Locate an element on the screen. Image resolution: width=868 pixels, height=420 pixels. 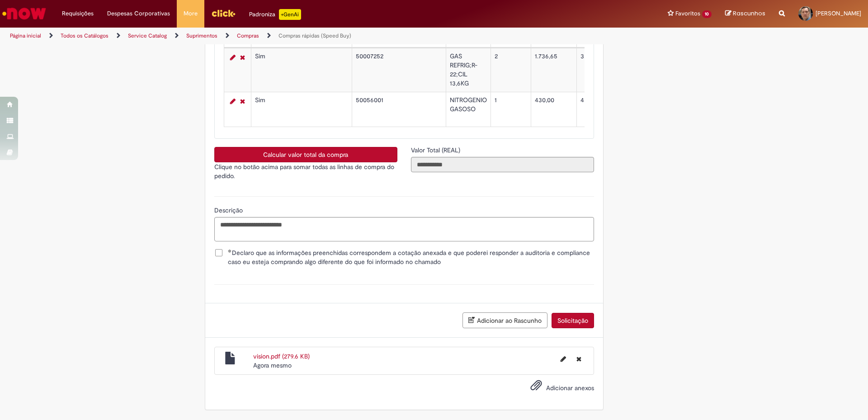
p: +GenAi is located at coordinates (290, 15).